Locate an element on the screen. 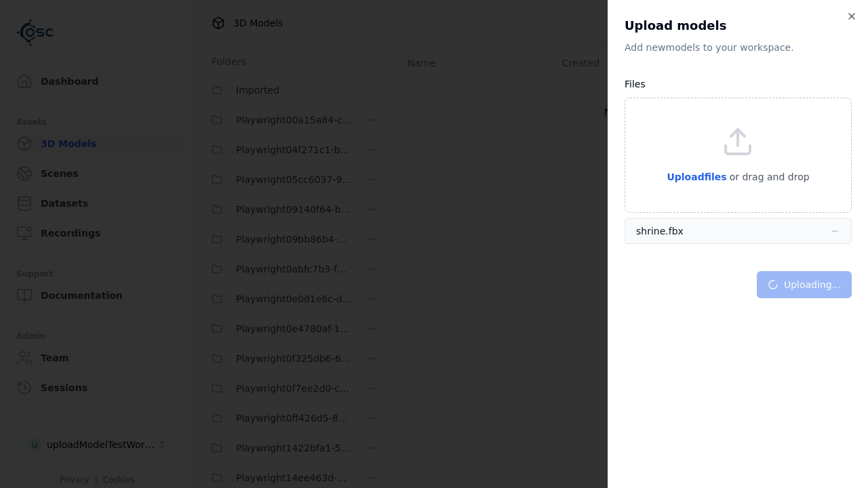 This screenshot has height=488, width=868. div: shrine.fbx is located at coordinates (660, 231).